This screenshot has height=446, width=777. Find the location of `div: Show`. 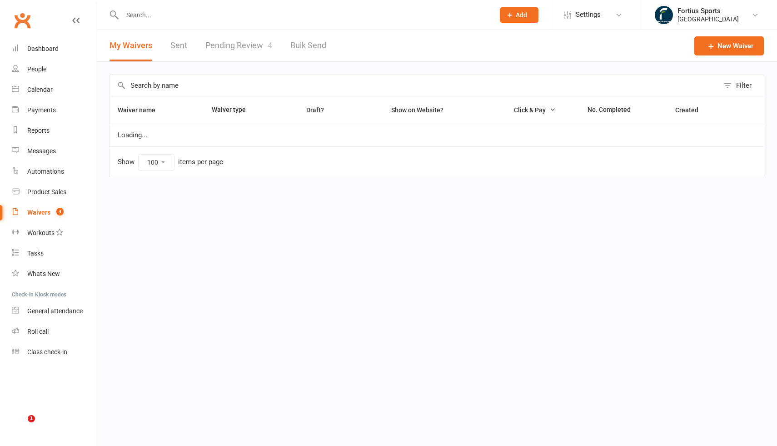

div: Show is located at coordinates (170, 162).